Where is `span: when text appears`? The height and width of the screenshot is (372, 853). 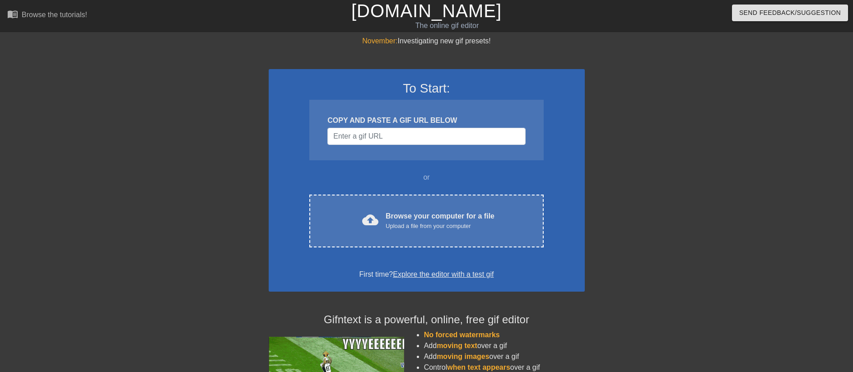
span: when text appears is located at coordinates (478, 367).